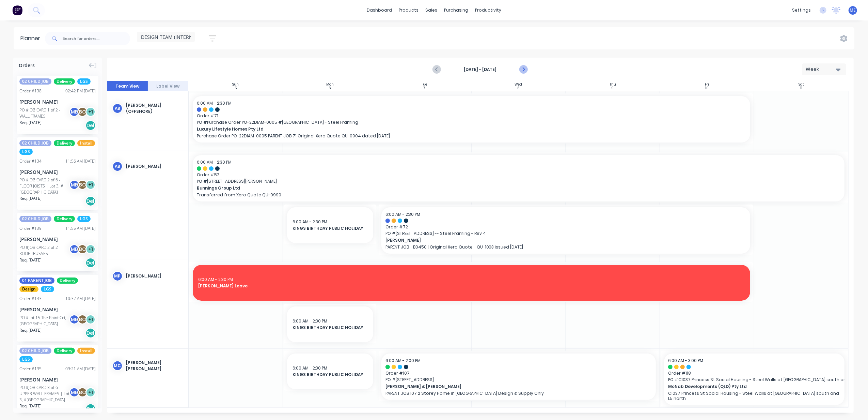 The width and height of the screenshot is (868, 420). Describe the element at coordinates (30, 298) in the screenshot. I see `div: Order # 133` at that location.